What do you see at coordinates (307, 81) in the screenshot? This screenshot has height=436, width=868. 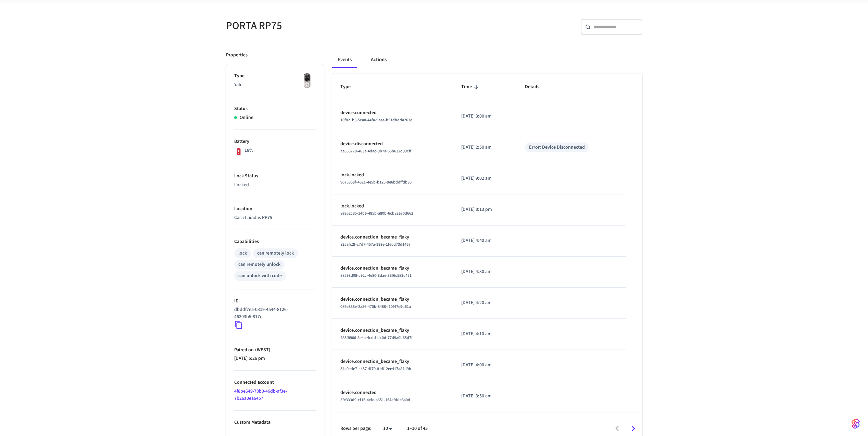 I see `img: Yale Assure Touchscreen Wifi Smart Lock, Satin Nickel, Front` at bounding box center [307, 81].